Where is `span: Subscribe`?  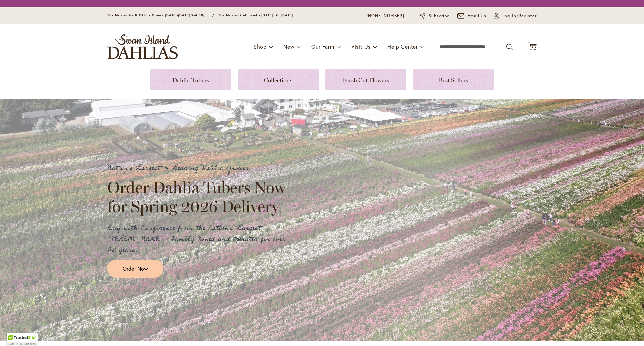 span: Subscribe is located at coordinates (439, 16).